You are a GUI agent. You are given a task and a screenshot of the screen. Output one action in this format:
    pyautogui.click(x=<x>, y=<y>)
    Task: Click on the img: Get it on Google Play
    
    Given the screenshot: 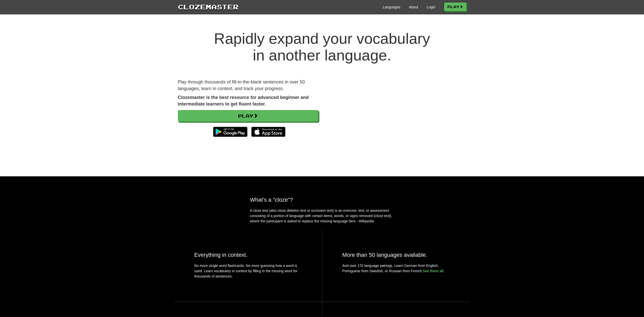 What is the action you would take?
    pyautogui.click(x=230, y=132)
    